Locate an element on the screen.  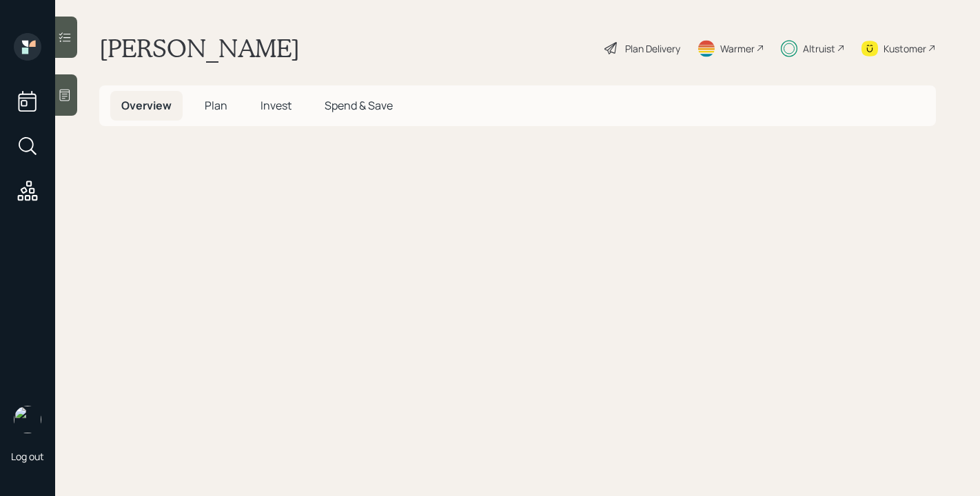
img: aleksandra-headshot.png is located at coordinates (28, 419).